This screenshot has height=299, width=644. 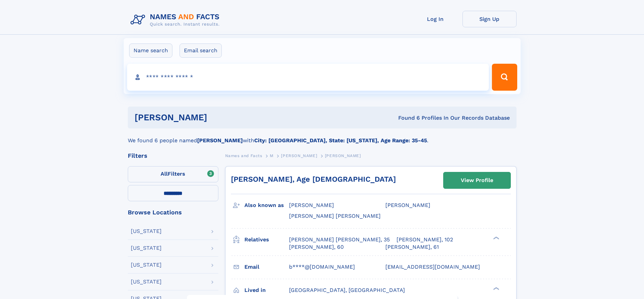 What do you see at coordinates (173, 174) in the screenshot?
I see `label: Filters` at bounding box center [173, 174].